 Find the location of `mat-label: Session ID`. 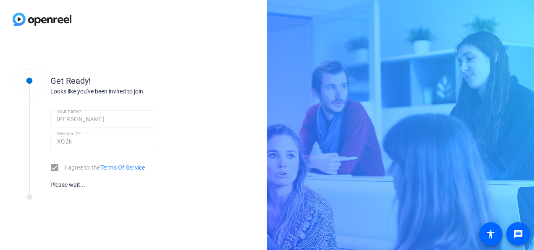

mat-label: Session ID is located at coordinates (68, 133).